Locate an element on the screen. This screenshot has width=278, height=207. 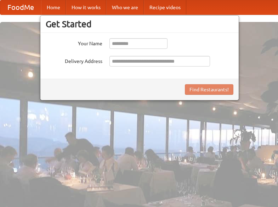
a: Who we are is located at coordinates (125, 7).